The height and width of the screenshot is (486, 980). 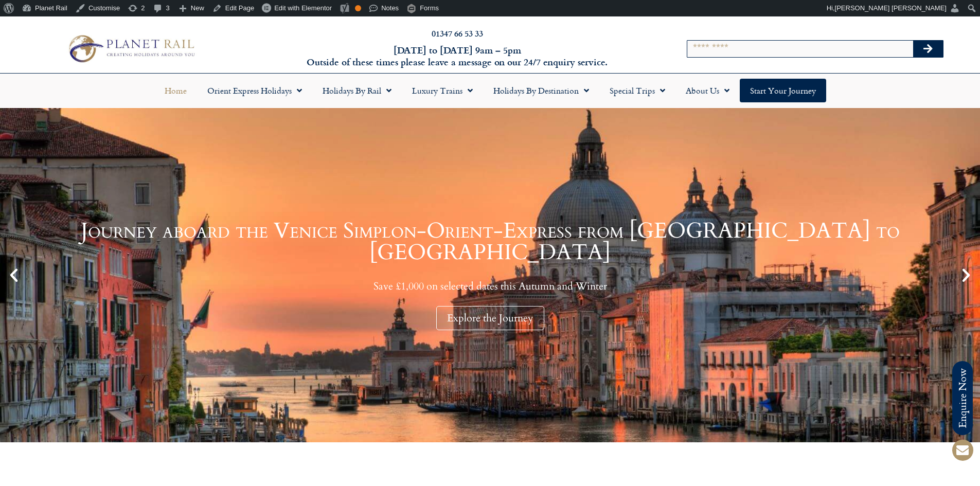 I want to click on a: Luxury Trains, so click(x=442, y=91).